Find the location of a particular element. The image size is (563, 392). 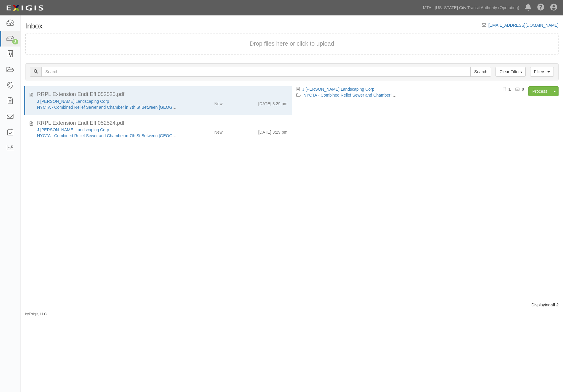

i: Help Center - Complianz is located at coordinates (541, 8).